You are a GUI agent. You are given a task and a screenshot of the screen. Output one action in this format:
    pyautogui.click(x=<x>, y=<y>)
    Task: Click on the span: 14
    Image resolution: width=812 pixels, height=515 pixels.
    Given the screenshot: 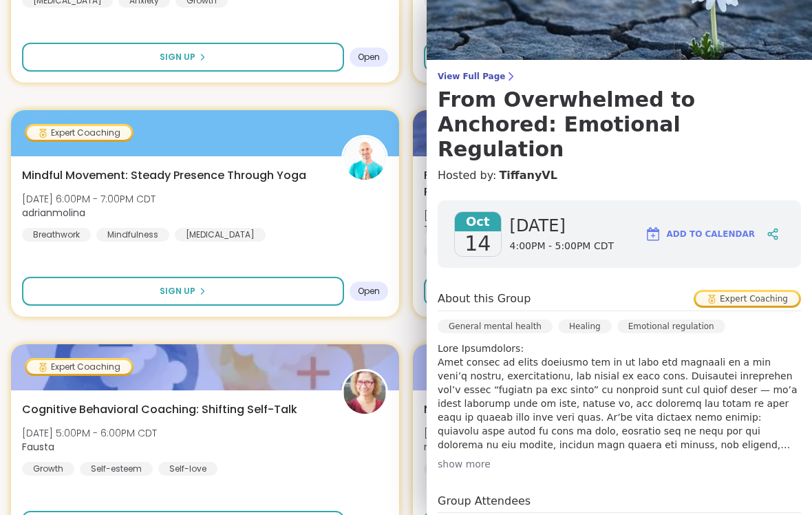 What is the action you would take?
    pyautogui.click(x=478, y=244)
    